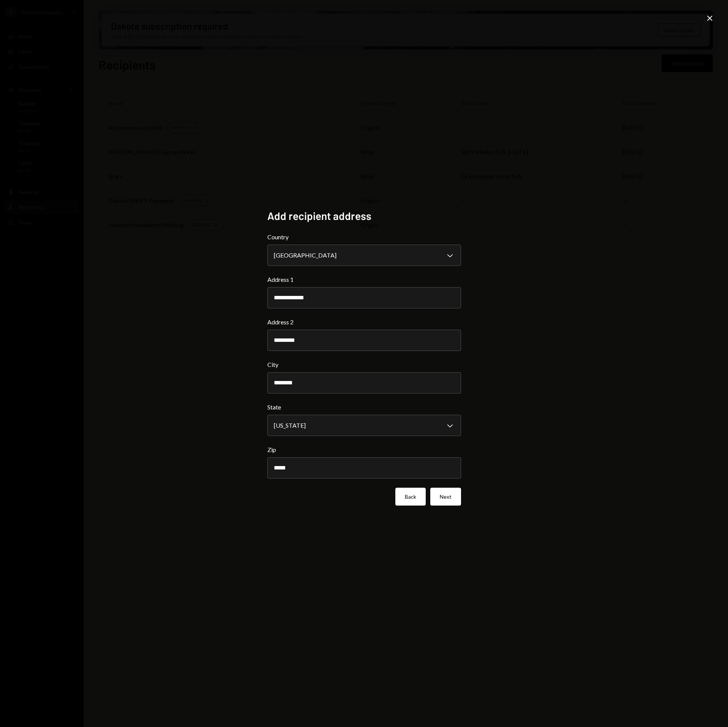  I want to click on label: Address 2, so click(364, 322).